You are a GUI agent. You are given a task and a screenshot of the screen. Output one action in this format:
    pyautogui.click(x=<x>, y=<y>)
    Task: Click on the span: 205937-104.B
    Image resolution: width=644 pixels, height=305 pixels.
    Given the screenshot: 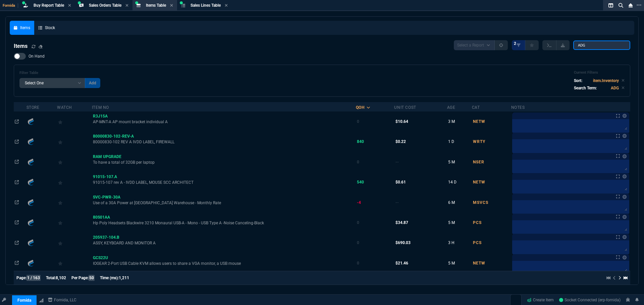 What is the action you would take?
    pyautogui.click(x=106, y=238)
    